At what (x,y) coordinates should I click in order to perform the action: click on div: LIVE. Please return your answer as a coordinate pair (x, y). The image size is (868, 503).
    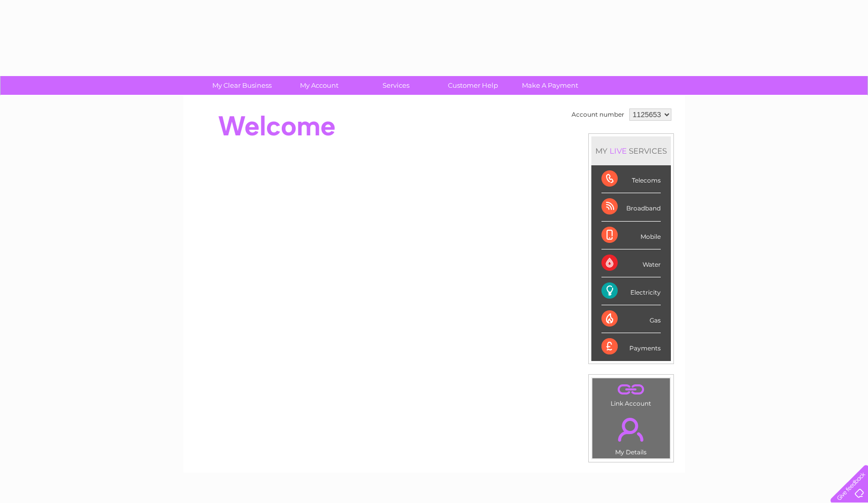
    Looking at the image, I should click on (618, 151).